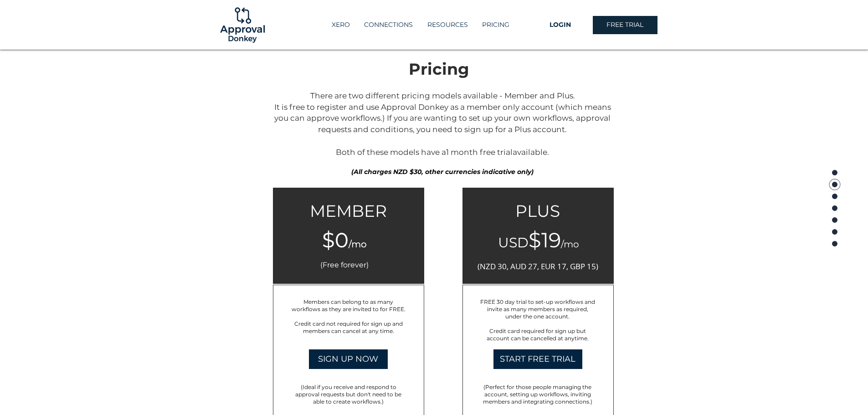 Image resolution: width=868 pixels, height=415 pixels. Describe the element at coordinates (537, 358) in the screenshot. I see `a: START FREE TRIAL` at that location.